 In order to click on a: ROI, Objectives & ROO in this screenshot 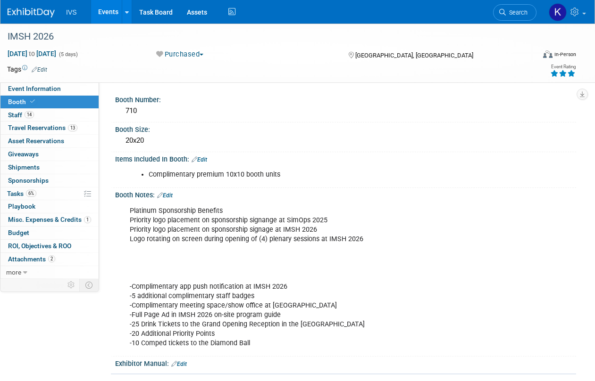, I will do `click(50, 246)`.